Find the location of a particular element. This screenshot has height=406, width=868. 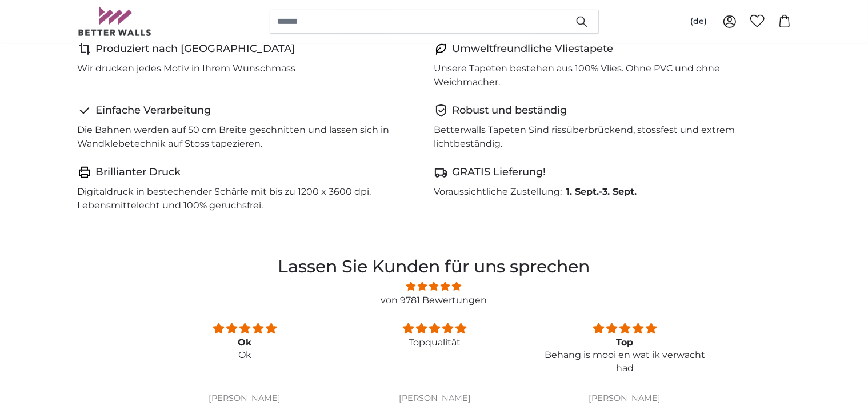

h4: Einfache Verarbeitung is located at coordinates (154, 111).